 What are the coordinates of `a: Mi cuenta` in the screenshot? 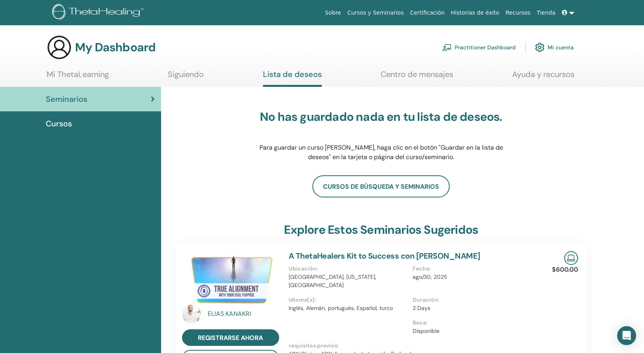 It's located at (554, 47).